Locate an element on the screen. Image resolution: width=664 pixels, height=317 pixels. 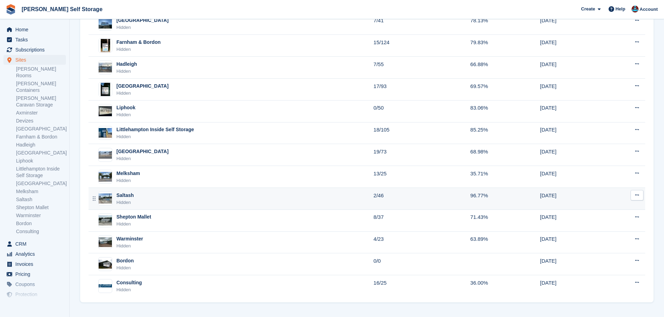
a: Consulting is located at coordinates (41, 232).